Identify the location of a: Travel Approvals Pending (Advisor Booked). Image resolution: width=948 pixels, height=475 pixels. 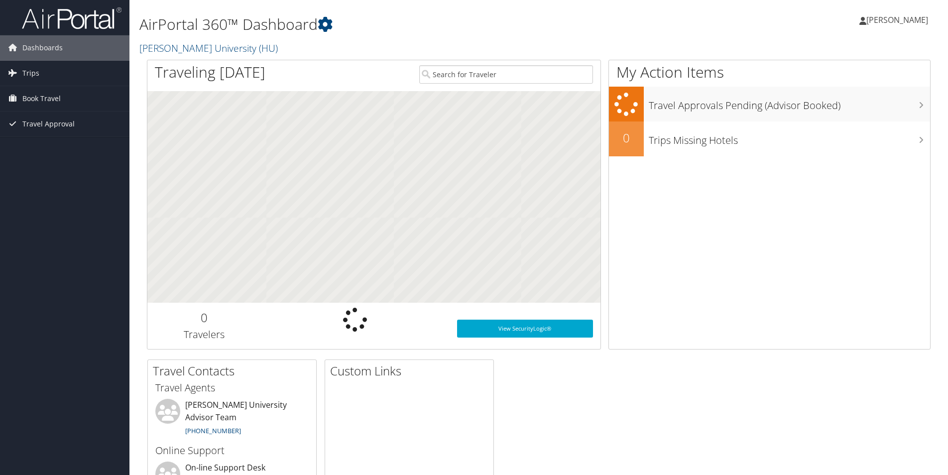
(769, 104).